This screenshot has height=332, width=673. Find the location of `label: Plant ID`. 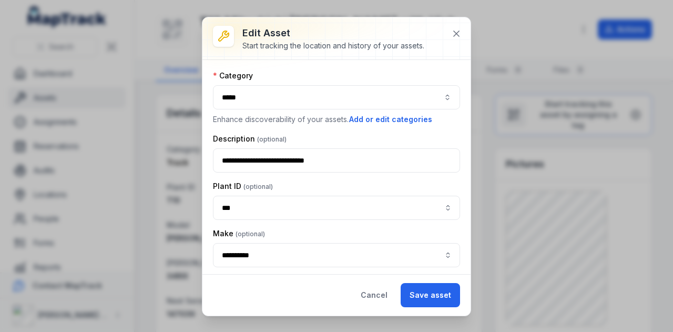

label: Plant ID is located at coordinates (243, 186).